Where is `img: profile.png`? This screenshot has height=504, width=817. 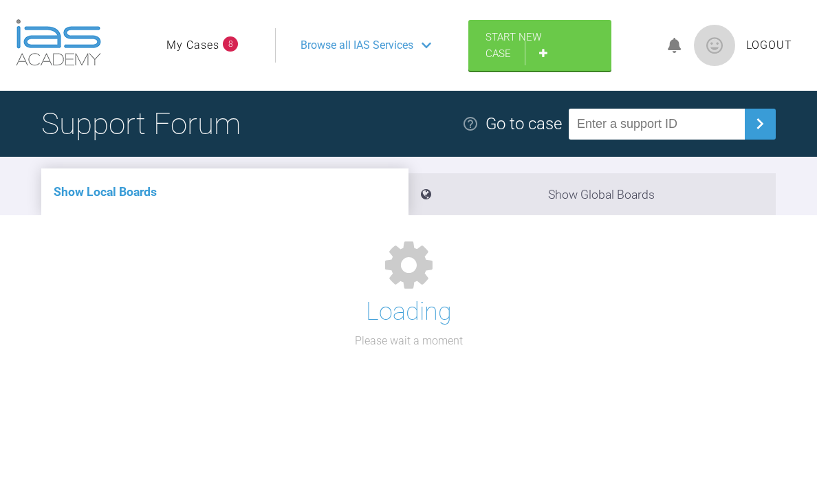 img: profile.png is located at coordinates (714, 45).